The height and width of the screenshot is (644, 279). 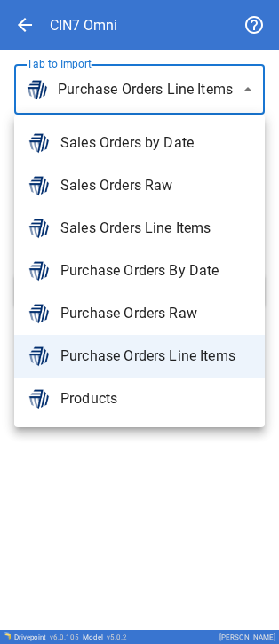 What do you see at coordinates (155, 356) in the screenshot?
I see `span: Purchase Orders Line Items` at bounding box center [155, 356].